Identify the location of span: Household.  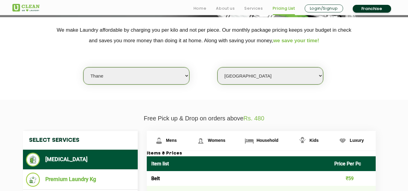
(268, 141).